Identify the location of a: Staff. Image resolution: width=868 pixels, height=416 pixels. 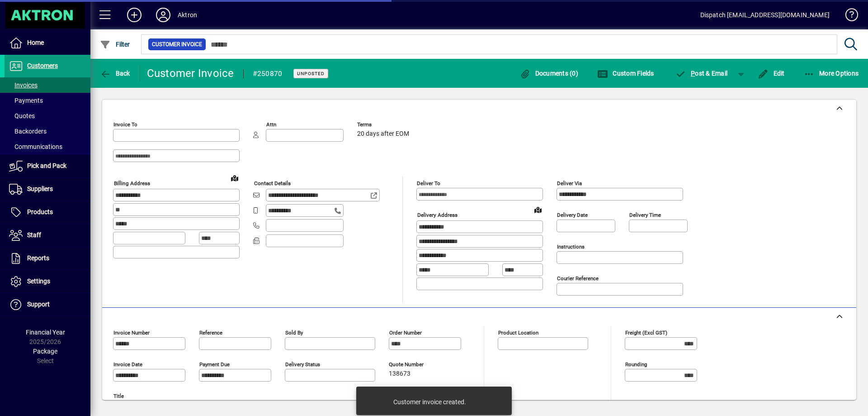
(47, 235).